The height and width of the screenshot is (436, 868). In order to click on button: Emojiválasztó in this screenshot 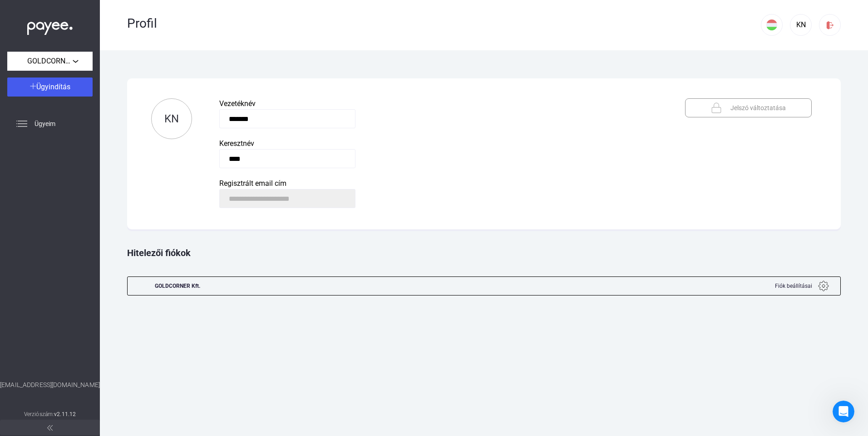, I will do `click(32, 301)`.